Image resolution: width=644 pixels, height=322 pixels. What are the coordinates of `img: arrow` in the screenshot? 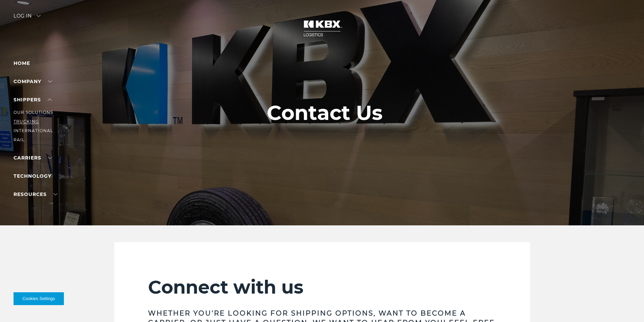 It's located at (39, 16).